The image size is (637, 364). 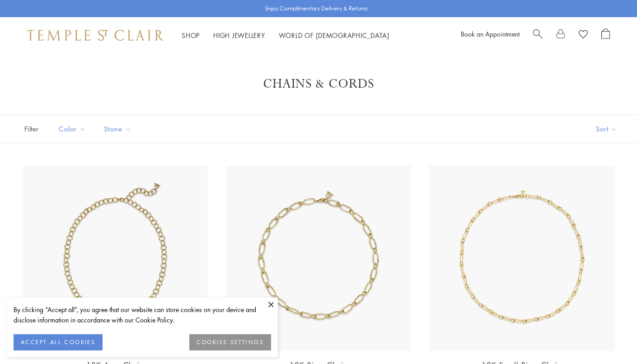 I want to click on div: By clicking “Accept all”, you agree that our website can store cookies on your device and disclos..., so click(x=142, y=315).